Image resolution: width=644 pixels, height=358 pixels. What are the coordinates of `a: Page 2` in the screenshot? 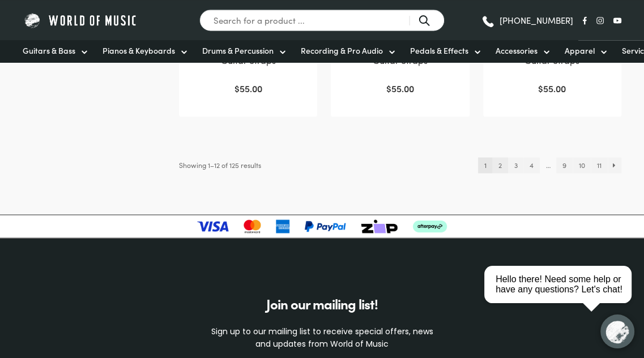 It's located at (499, 166).